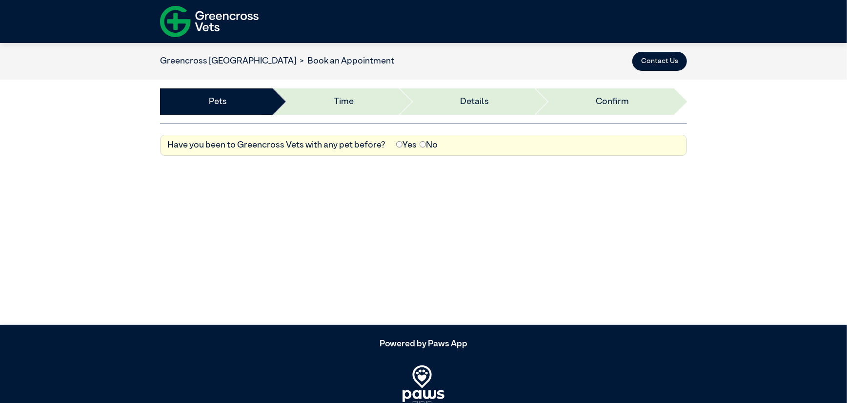 The height and width of the screenshot is (403, 847). What do you see at coordinates (423, 144) in the screenshot?
I see `input: No` at bounding box center [423, 144].